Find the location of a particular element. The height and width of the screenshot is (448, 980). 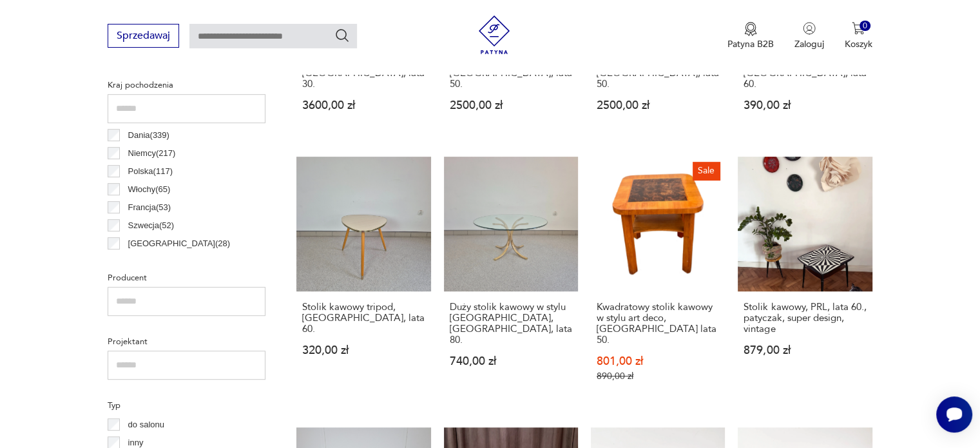

p: Polska ( 117 ) is located at coordinates (150, 172).